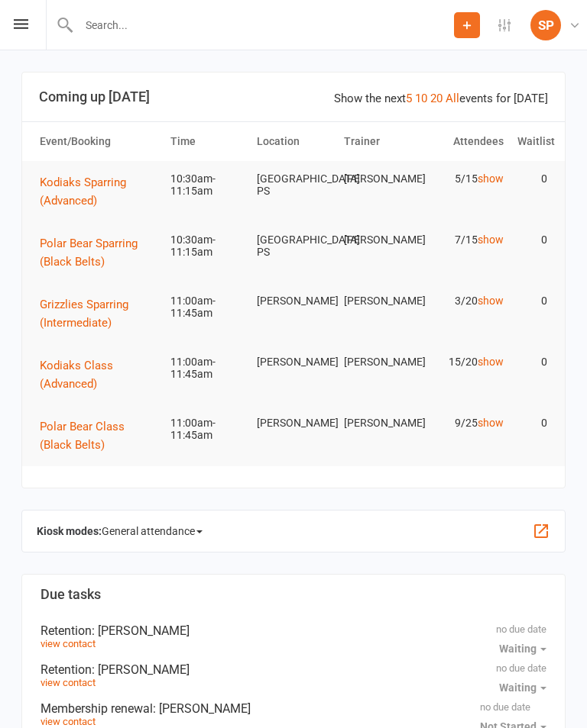  Describe the element at coordinates (380, 141) in the screenshot. I see `th: Trainer` at that location.